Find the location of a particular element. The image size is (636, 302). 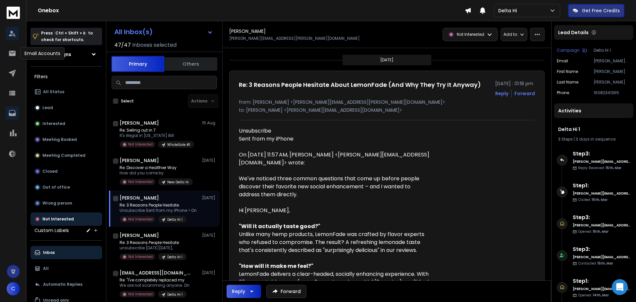

p: 16082341365 is located at coordinates (612, 93).